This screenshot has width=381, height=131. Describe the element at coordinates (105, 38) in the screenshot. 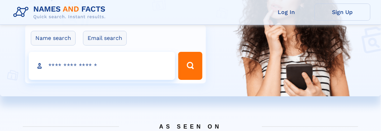

I see `label: Email search` at that location.